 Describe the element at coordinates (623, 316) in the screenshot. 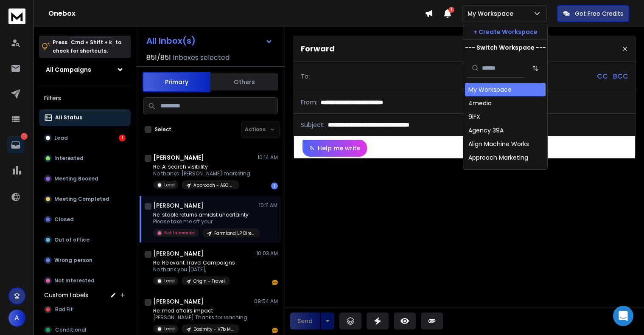

I see `div: Open Intercom Messenger` at that location.